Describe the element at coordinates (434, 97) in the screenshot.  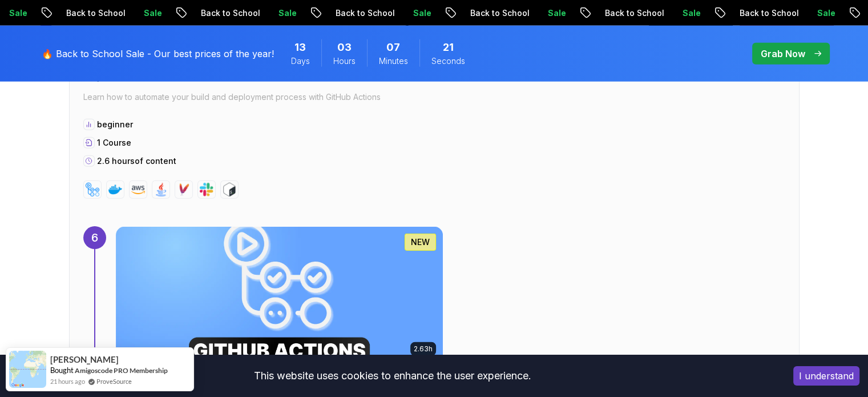
I see `p: Learn how to automate your build and deployment process with GitHub Actions` at that location.